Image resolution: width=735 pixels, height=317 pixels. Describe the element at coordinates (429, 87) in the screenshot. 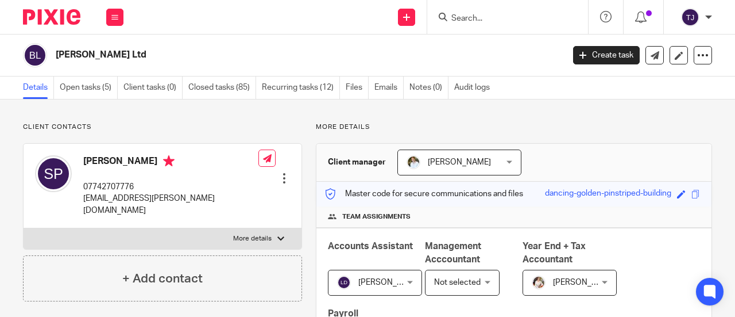

I see `a: Notes (0)` at that location.